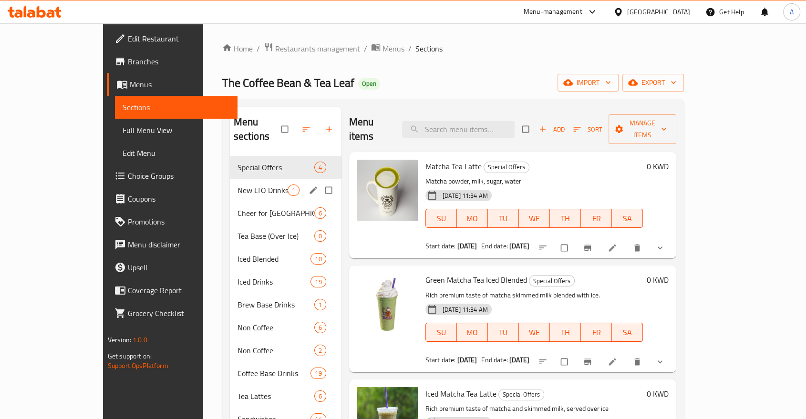  What do you see at coordinates (276, 396) in the screenshot?
I see `div: Tea Lattes` at bounding box center [276, 396].